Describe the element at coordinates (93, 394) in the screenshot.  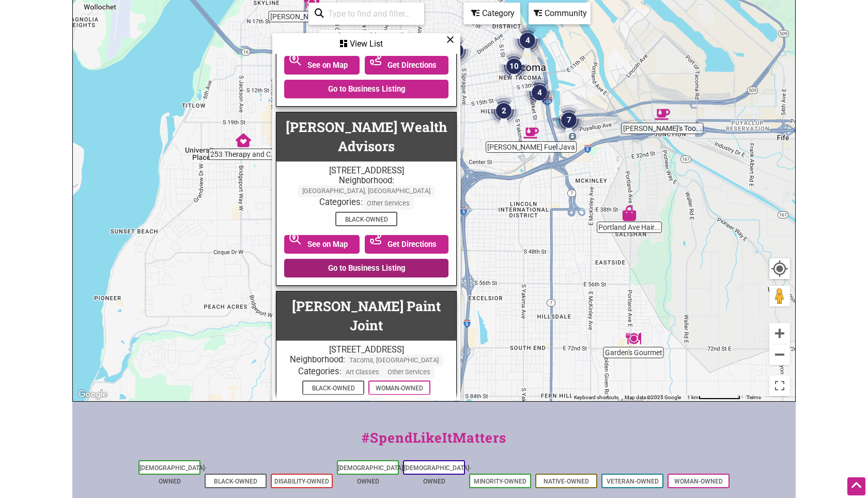
I see `a: Open this area in Google Maps (opens a new window)` at that location.